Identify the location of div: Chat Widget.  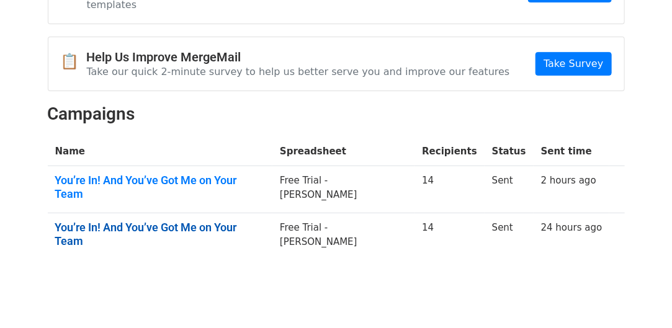
(641, 298).